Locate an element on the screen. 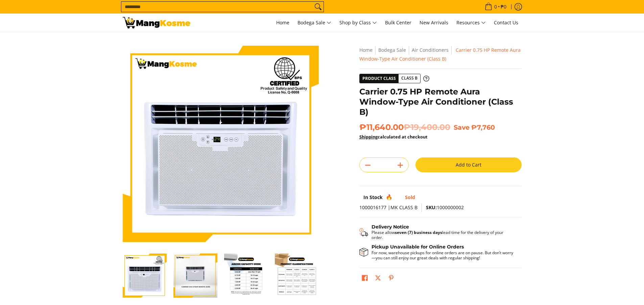 Image resolution: width=644 pixels, height=305 pixels. span: 1000016177 |MK CLASS B is located at coordinates (388, 207).